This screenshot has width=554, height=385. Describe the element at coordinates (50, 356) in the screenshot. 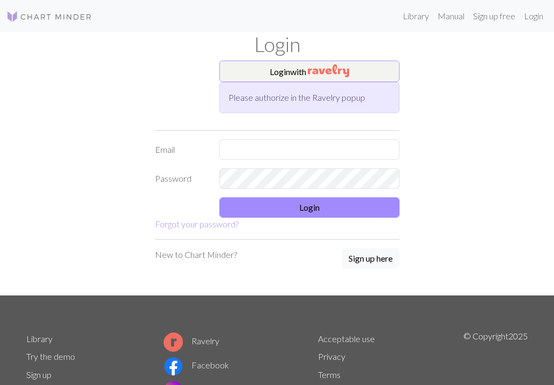

I see `a: Try the demo` at that location.